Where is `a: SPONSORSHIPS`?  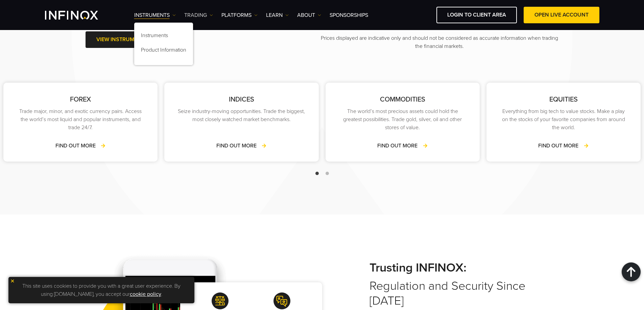 a: SPONSORSHIPS is located at coordinates (349, 15).